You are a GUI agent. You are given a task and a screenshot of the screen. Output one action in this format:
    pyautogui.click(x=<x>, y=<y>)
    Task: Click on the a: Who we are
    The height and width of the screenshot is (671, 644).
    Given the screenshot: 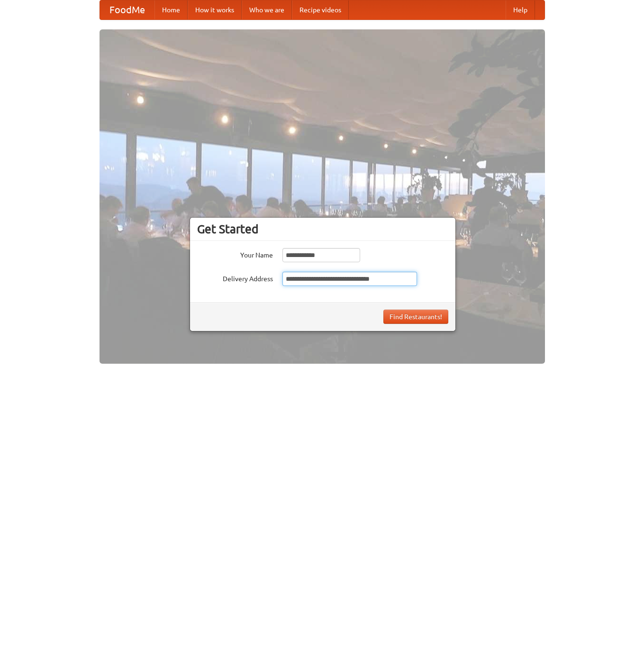 What is the action you would take?
    pyautogui.click(x=267, y=10)
    